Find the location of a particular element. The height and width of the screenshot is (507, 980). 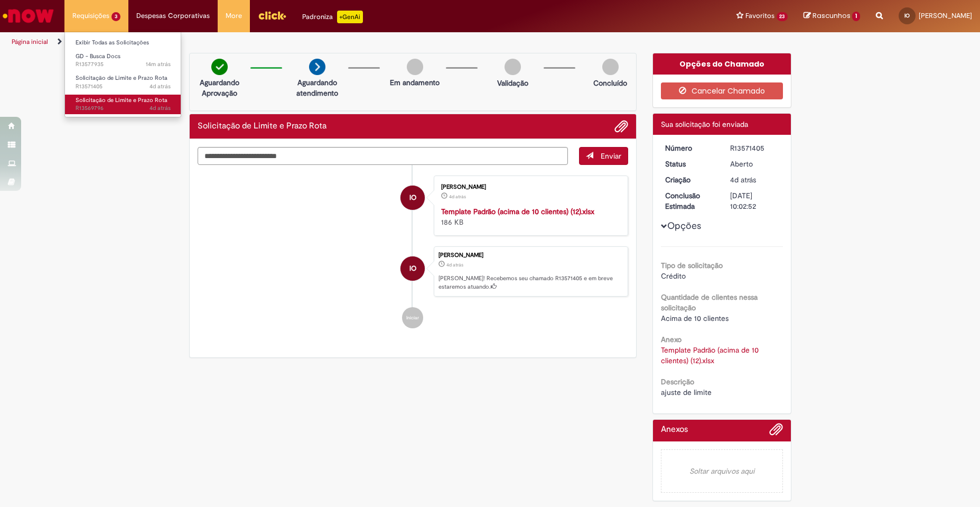

h2: Solicitação de Limite e Prazo Rota Histórico de tíquete is located at coordinates (262, 126).